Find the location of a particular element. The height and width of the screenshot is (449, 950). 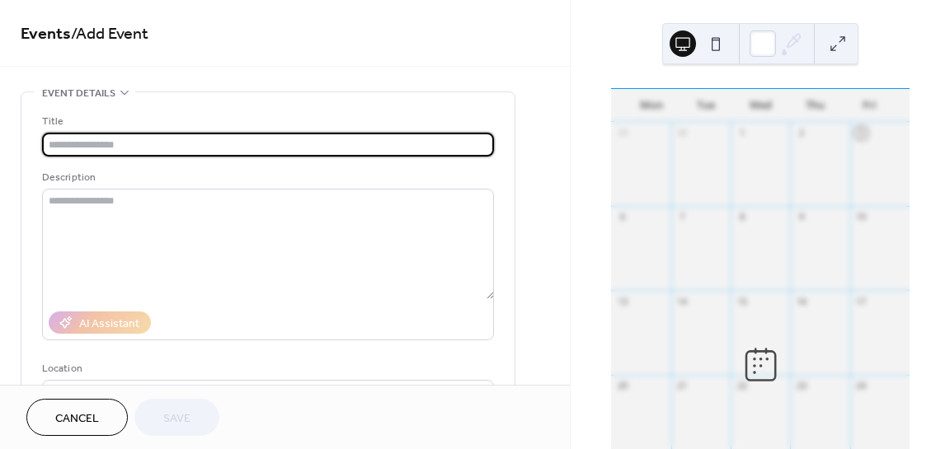

button: Cancel is located at coordinates (77, 417).